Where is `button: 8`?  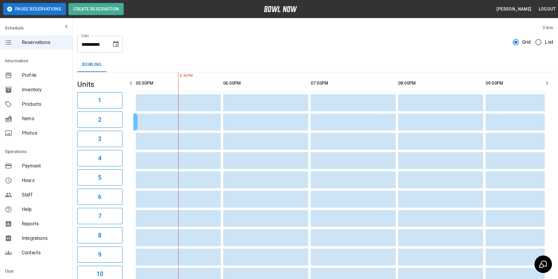 button: 8 is located at coordinates (100, 236).